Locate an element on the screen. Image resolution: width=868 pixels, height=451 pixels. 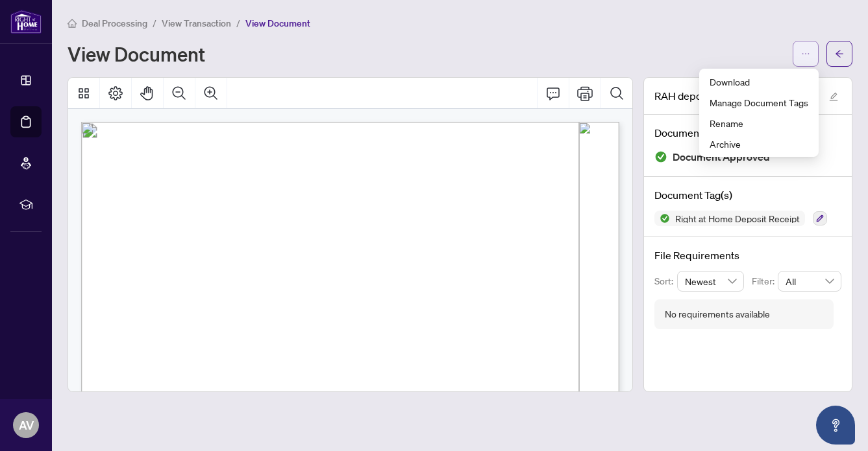
span: Right at Home Deposit Receipt is located at coordinates (737, 219).